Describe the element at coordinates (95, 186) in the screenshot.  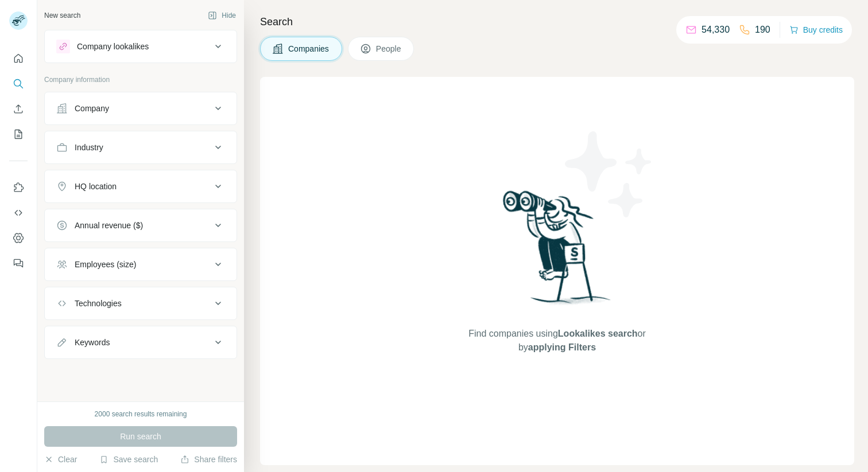
I see `div: HQ location` at that location.